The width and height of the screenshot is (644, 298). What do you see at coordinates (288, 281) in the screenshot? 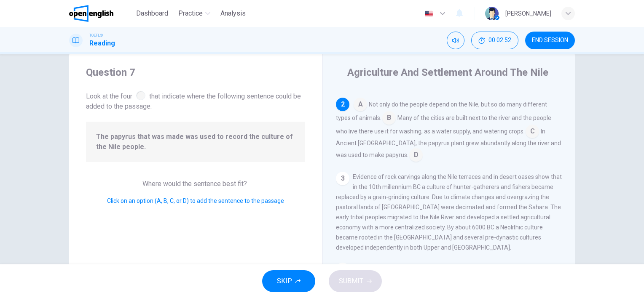
I see `button: SKIP` at bounding box center [288, 281].